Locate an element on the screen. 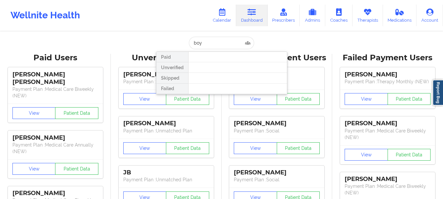 The width and height of the screenshot is (443, 199). a: Calendar is located at coordinates (222, 15).